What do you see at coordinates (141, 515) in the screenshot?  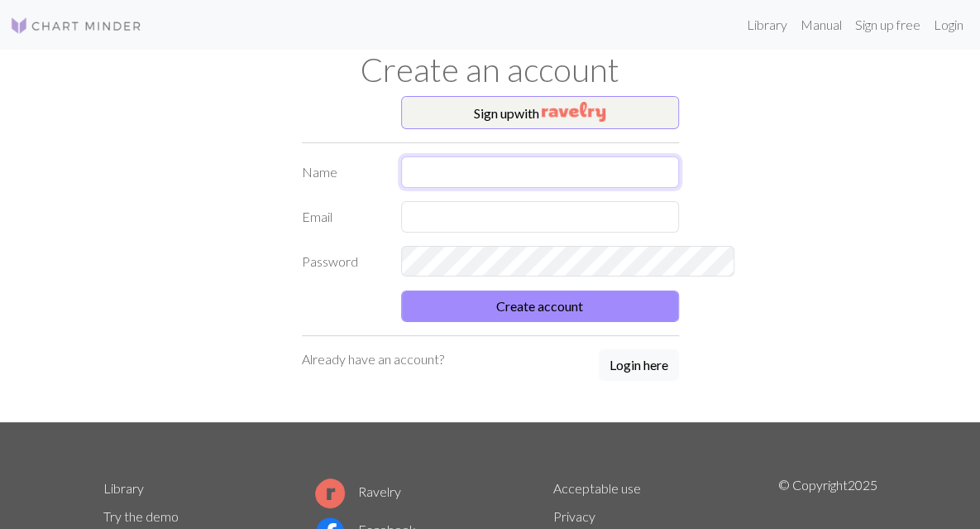 I see `a: Try the demo` at bounding box center [141, 515].